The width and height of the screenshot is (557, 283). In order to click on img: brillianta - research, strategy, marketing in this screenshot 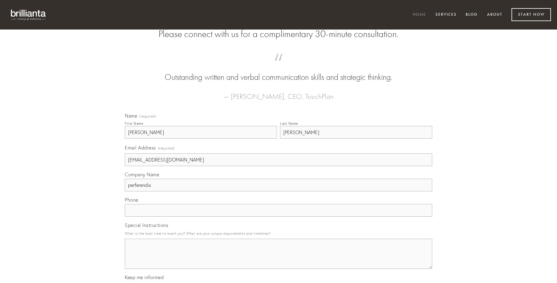, I will do `click(29, 15)`.